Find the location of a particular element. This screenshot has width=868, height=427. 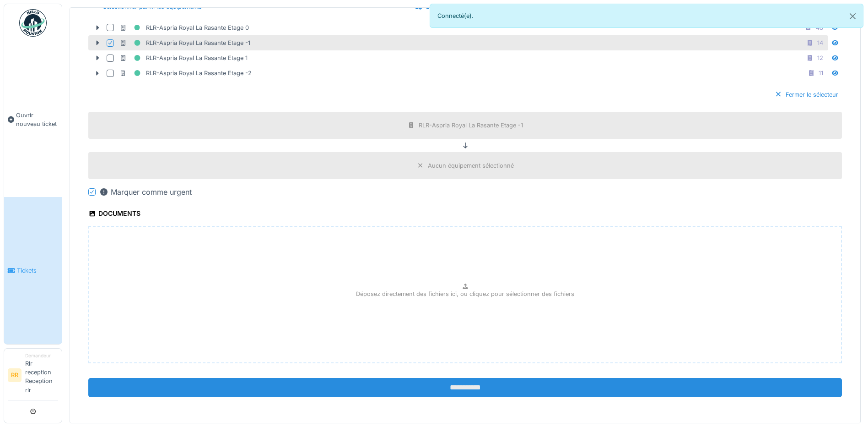

div: RLR-Aspria Royal La Rasante Etage 0 is located at coordinates (184, 27).